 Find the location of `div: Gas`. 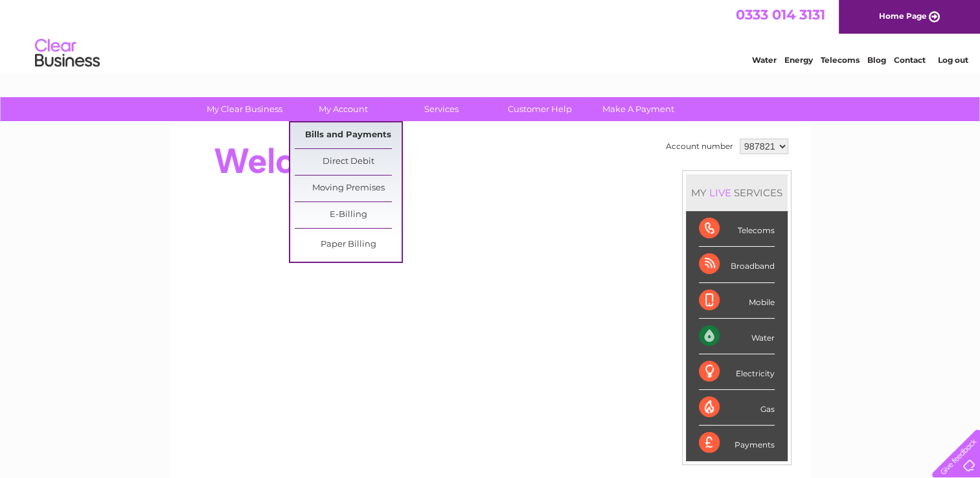

div: Gas is located at coordinates (736, 408).